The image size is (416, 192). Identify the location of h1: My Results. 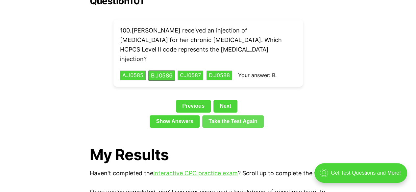
(208, 155).